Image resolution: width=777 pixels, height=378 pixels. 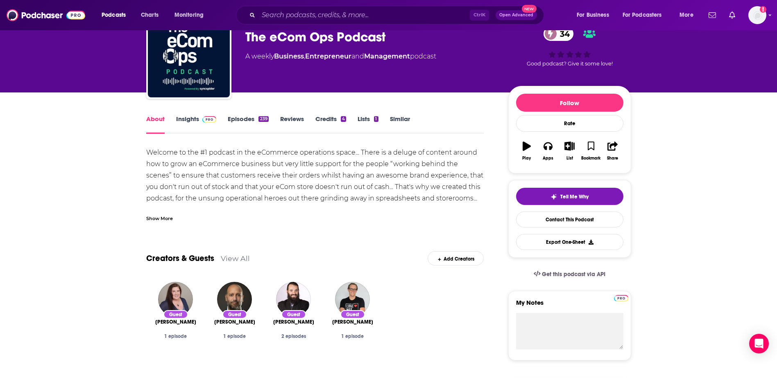 I want to click on div: 34Good podcast? Give it some love!, so click(x=569, y=47).